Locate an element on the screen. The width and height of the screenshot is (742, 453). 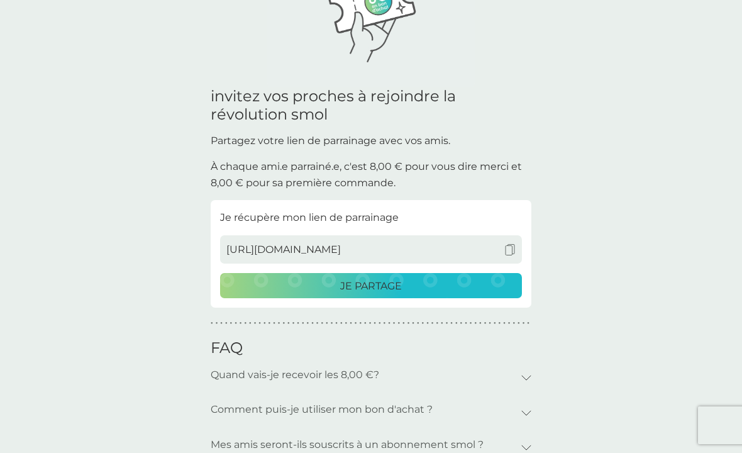
p: Partagez votre lien de parrainage avec vos amis. is located at coordinates (371, 141).